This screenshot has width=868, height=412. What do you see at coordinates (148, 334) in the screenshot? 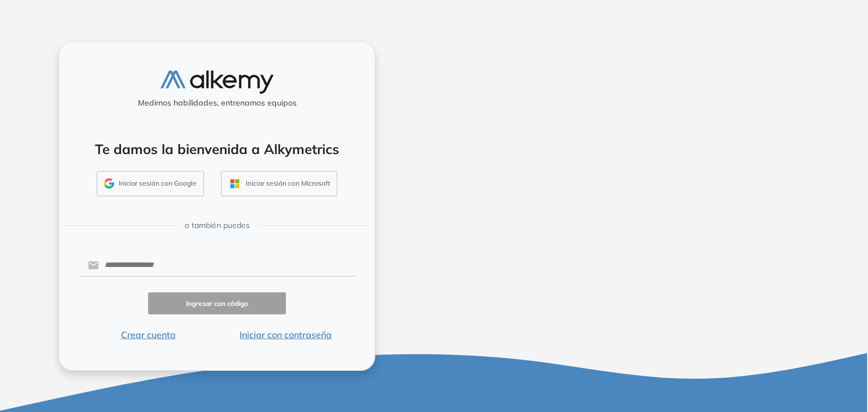
I see `button: Crear cuenta` at bounding box center [148, 334].